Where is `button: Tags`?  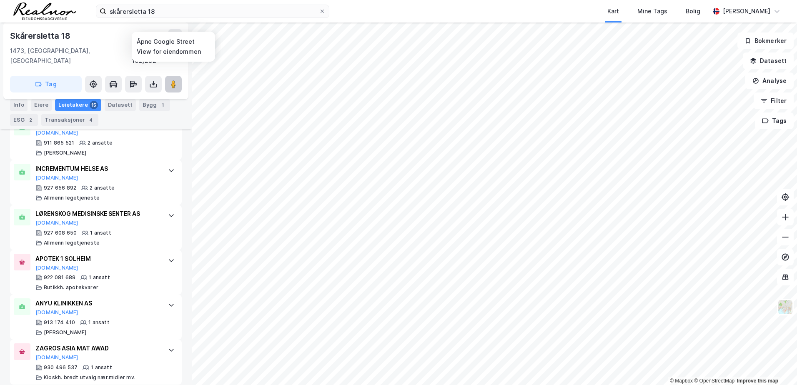
button: Tags is located at coordinates (774, 121).